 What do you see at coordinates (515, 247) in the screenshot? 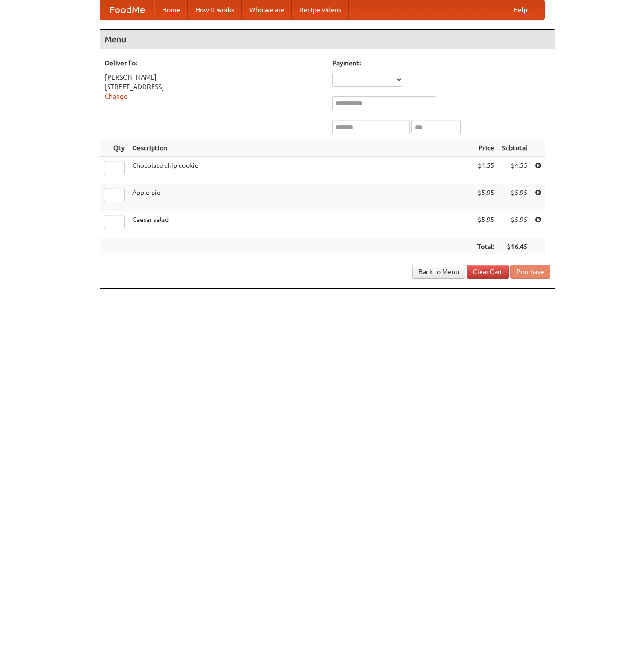
I see `th: $16.45` at bounding box center [515, 247].